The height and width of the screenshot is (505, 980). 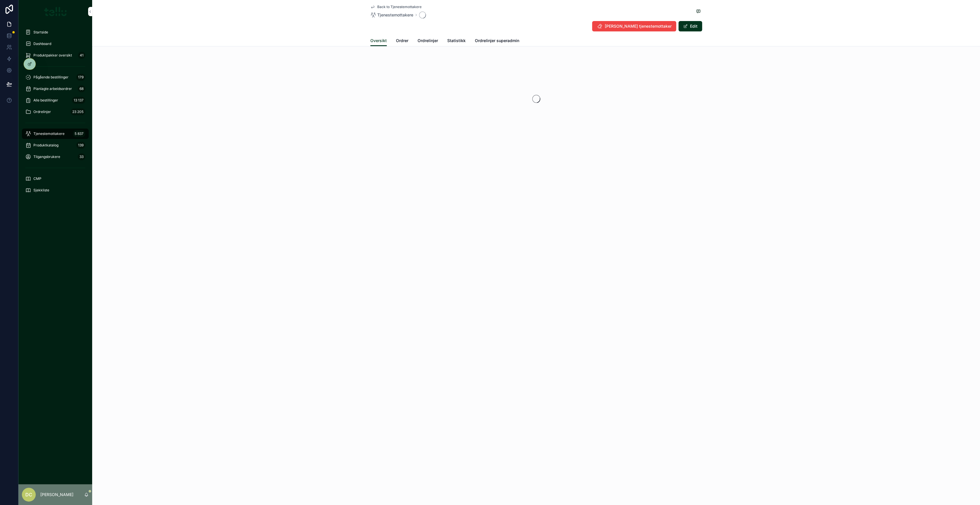 What do you see at coordinates (55, 12) in the screenshot?
I see `img: App logo` at bounding box center [55, 12].